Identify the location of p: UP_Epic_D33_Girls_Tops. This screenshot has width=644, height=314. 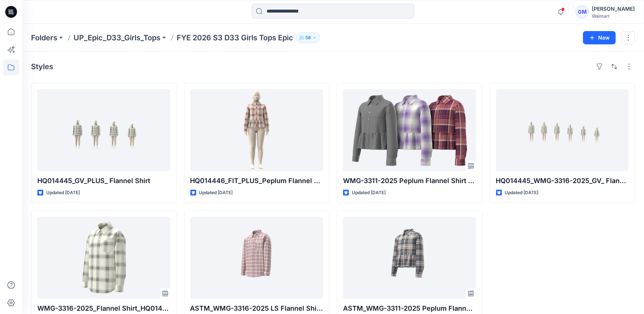
(117, 38).